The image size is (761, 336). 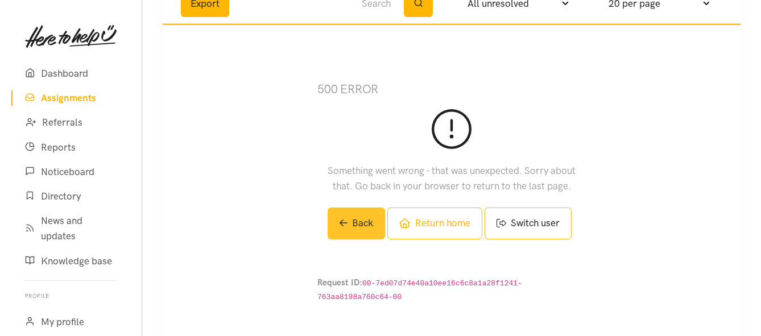 What do you see at coordinates (71, 73) in the screenshot?
I see `a: Dashboard` at bounding box center [71, 73].